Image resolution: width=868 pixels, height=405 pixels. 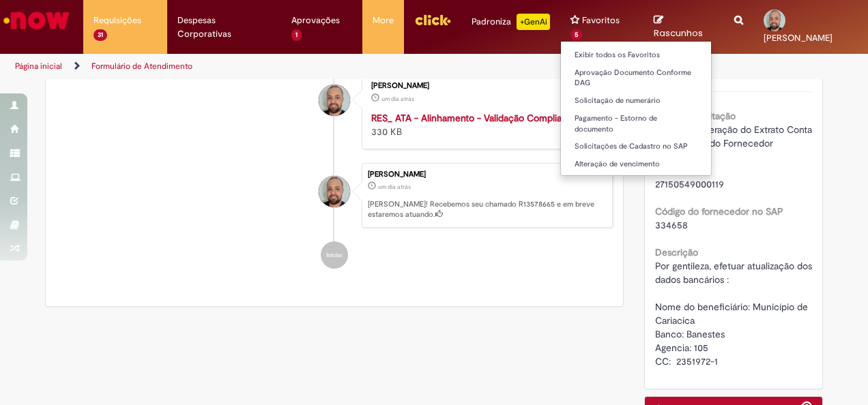 What do you see at coordinates (335, 196) in the screenshot?
I see `li: Pedro Rosa de Moraes` at bounding box center [335, 196].